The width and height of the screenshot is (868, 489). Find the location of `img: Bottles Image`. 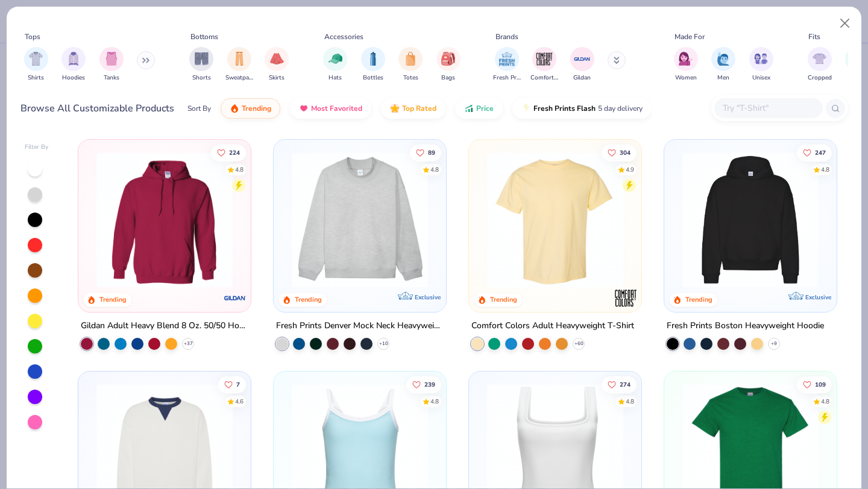

img: Bottles Image is located at coordinates (373, 59).